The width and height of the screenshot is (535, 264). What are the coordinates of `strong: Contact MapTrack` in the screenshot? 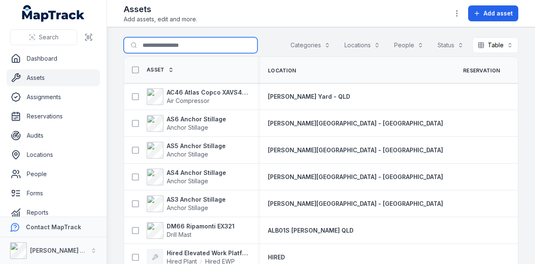 It's located at (53, 226).